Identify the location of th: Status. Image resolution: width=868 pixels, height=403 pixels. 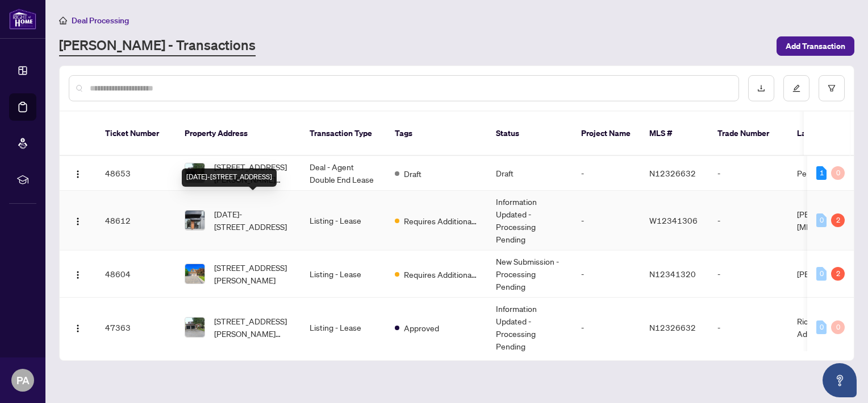
(530, 134).